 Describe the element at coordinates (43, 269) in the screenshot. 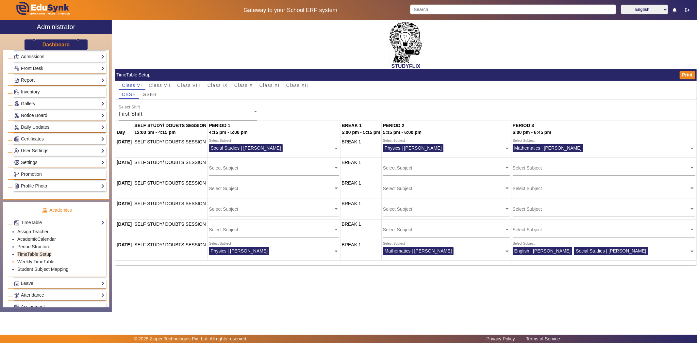

I see `a: Student Subject Mapping` at that location.